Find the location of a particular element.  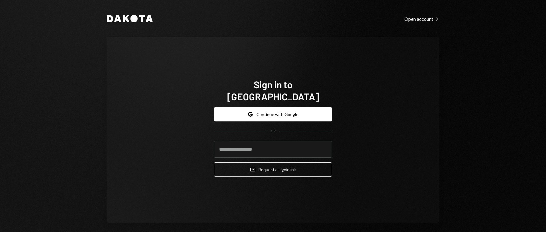

a: Open account is located at coordinates (422, 19).